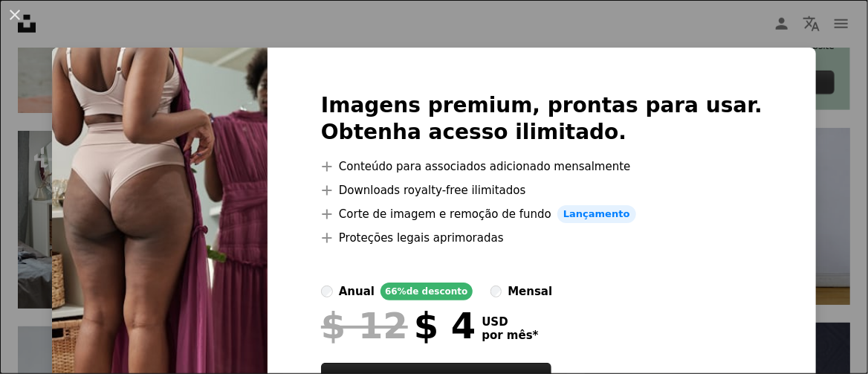 The image size is (868, 374). Describe the element at coordinates (542, 237) in the screenshot. I see `li: Proteções legais aprimoradas` at that location.